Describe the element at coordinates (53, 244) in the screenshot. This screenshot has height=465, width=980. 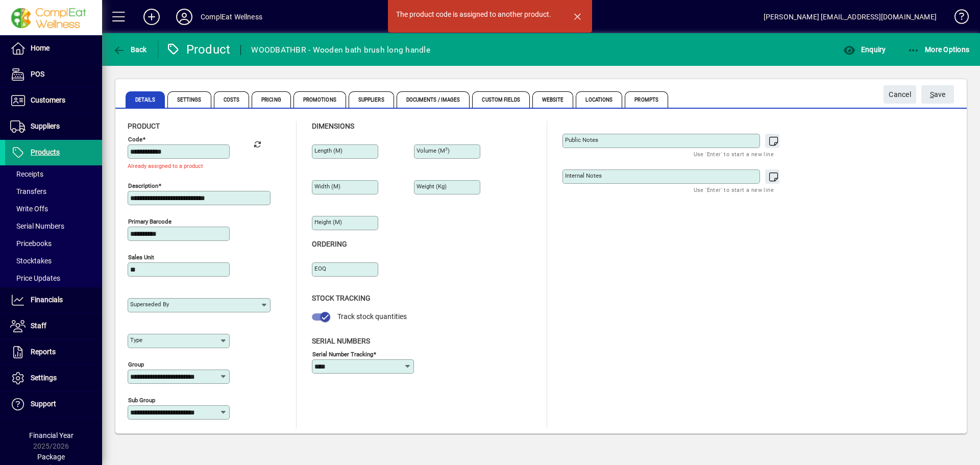
I see `a: Pricebooks` at that location.